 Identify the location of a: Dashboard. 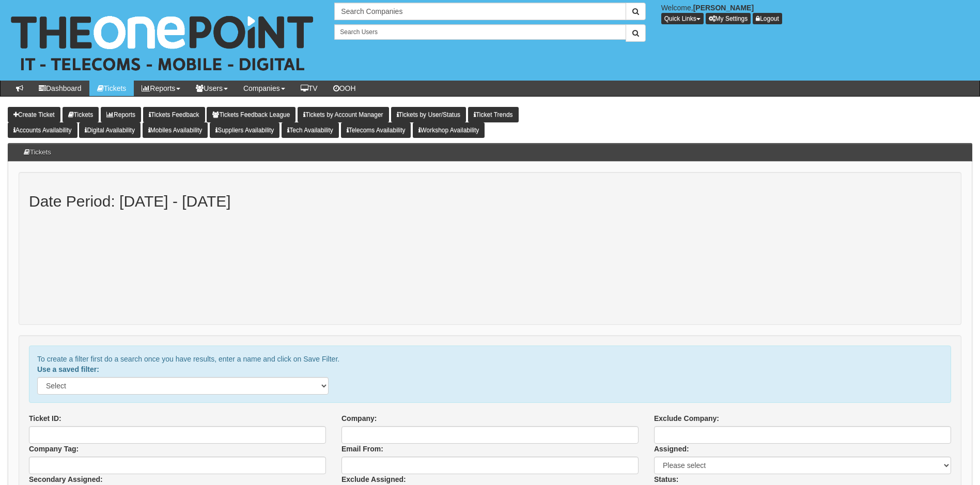
(60, 88).